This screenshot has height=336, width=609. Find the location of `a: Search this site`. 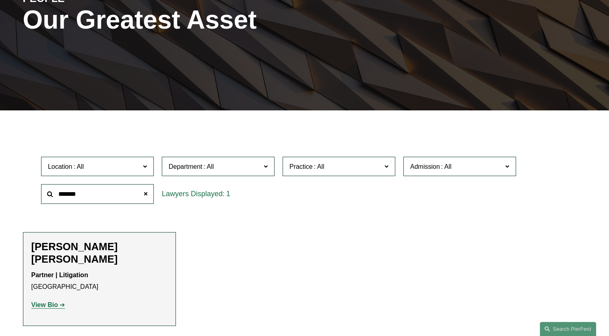

a: Search this site is located at coordinates (568, 329).